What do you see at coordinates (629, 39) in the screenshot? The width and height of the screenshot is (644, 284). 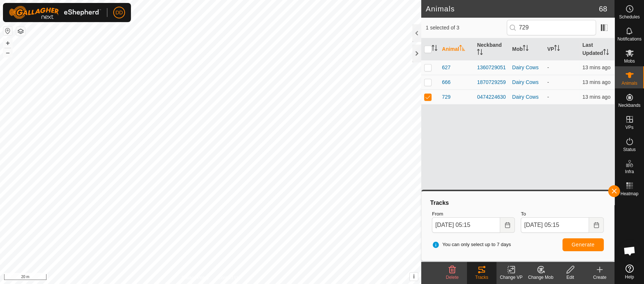 I see `span: Notifications` at bounding box center [629, 39].